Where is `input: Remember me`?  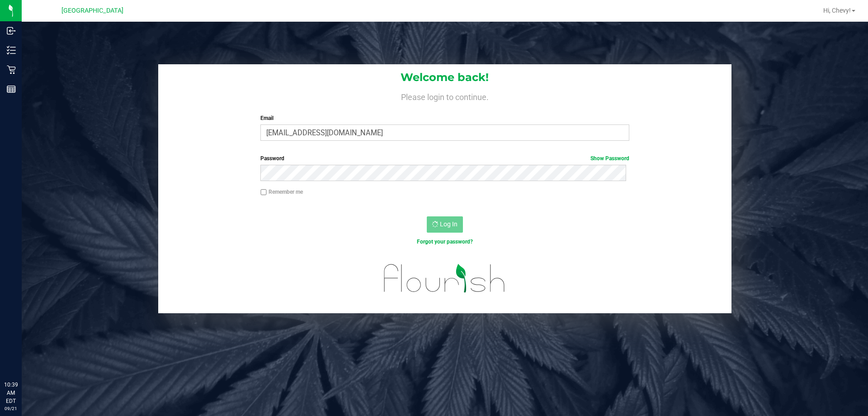 input: Remember me is located at coordinates (264, 192).